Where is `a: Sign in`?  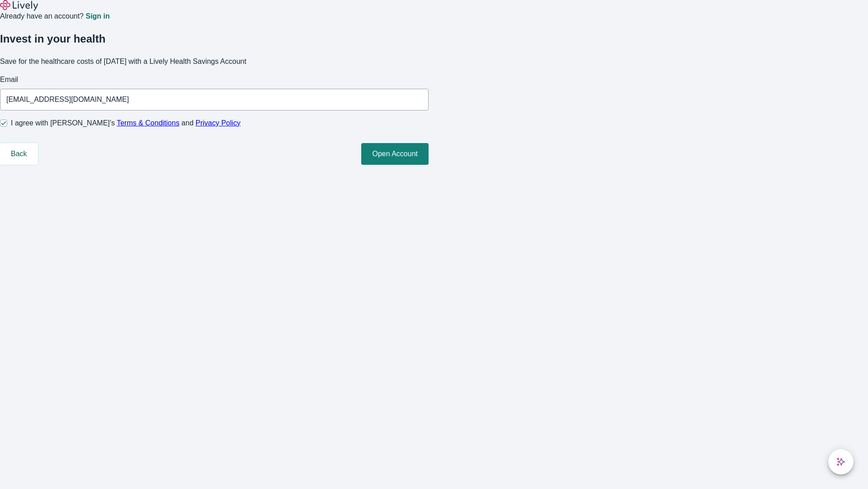
a: Sign in is located at coordinates (97, 16).